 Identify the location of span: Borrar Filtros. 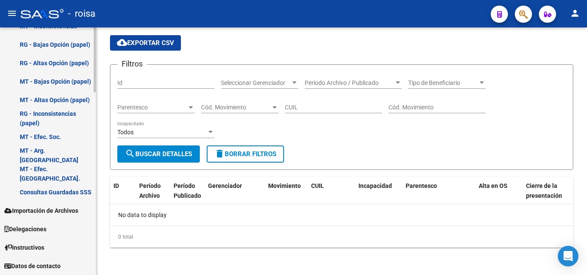
(245, 154).